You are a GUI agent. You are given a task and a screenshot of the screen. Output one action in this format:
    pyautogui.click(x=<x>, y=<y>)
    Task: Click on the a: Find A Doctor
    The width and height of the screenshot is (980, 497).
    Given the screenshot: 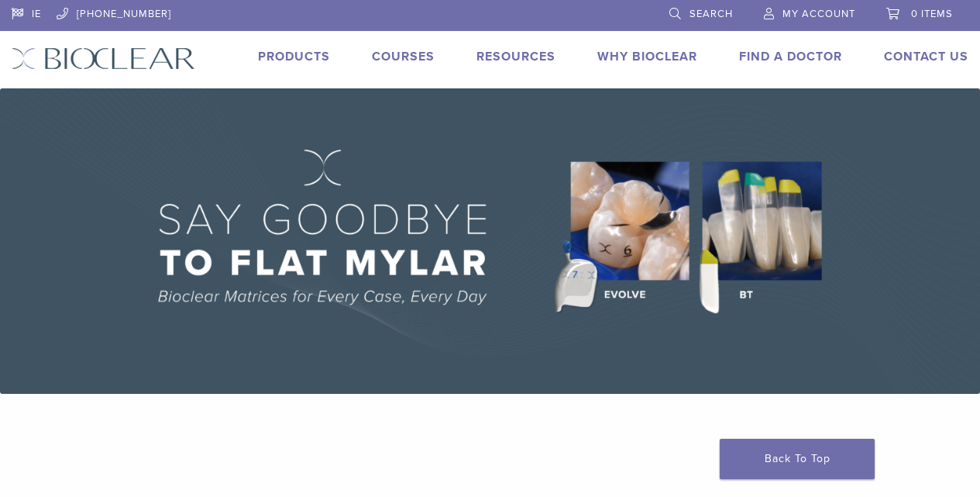 What is the action you would take?
    pyautogui.click(x=790, y=57)
    